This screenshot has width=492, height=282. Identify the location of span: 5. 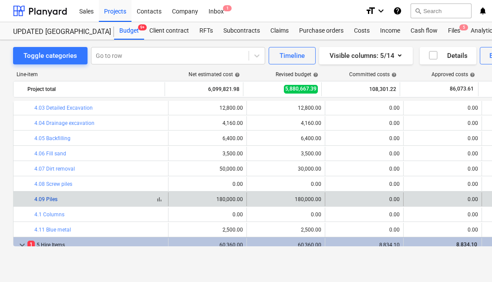
(464, 27).